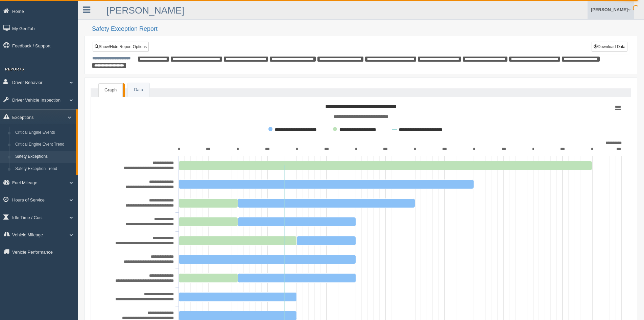 The width and height of the screenshot is (644, 320). I want to click on a: Safety Exceptions, so click(44, 157).